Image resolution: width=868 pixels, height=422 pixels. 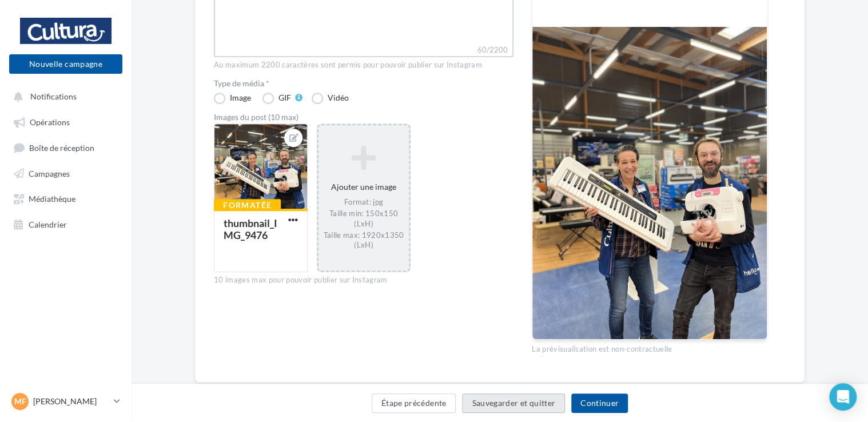 I want to click on button: Étape précédente, so click(x=414, y=403).